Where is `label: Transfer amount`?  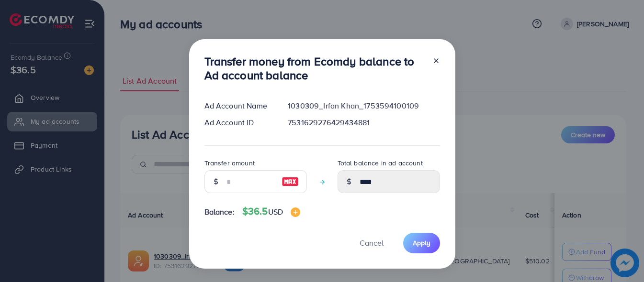 label: Transfer amount is located at coordinates (229, 163).